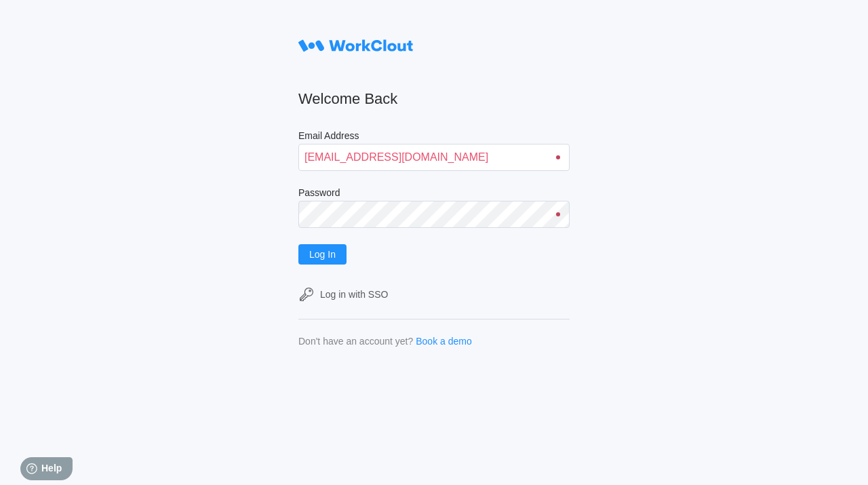  Describe the element at coordinates (434, 194) in the screenshot. I see `label: Password` at that location.